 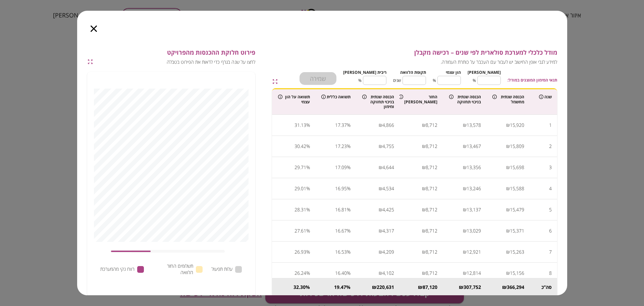 I want to click on div: 28.31, so click(x=300, y=209).